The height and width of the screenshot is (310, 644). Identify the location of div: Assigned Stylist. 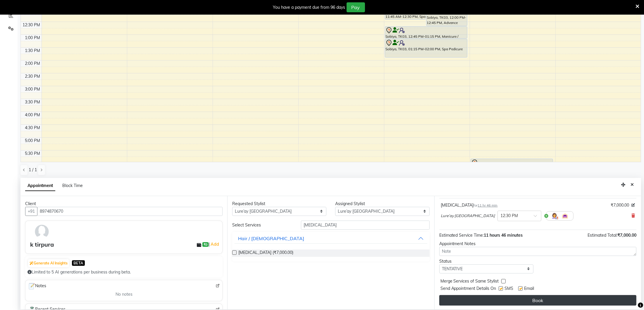
(383, 204).